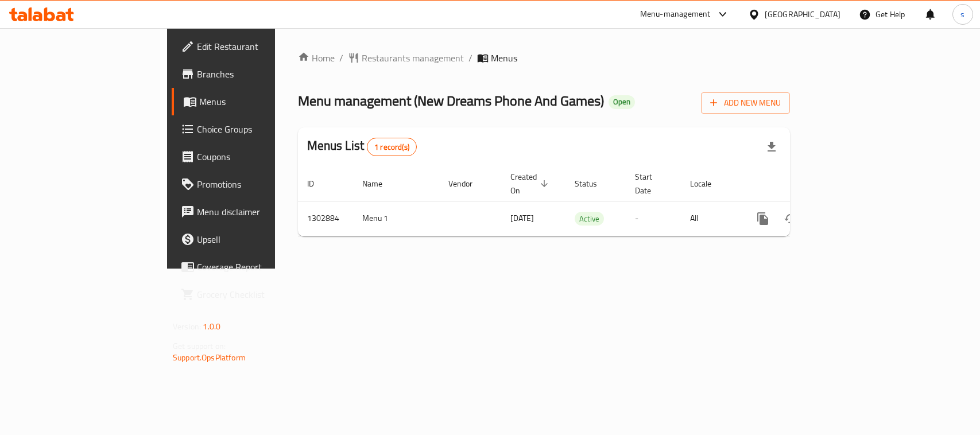 This screenshot has height=435, width=980. What do you see at coordinates (199, 346) in the screenshot?
I see `span: Get support on:` at bounding box center [199, 346].